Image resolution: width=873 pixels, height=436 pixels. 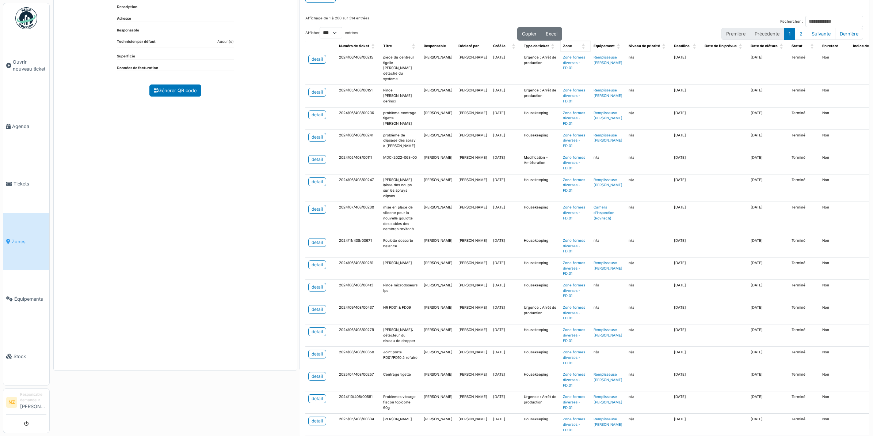 What do you see at coordinates (741, 46) in the screenshot?
I see `span: Date de fin prévue: Activate to sort` at bounding box center [741, 46].